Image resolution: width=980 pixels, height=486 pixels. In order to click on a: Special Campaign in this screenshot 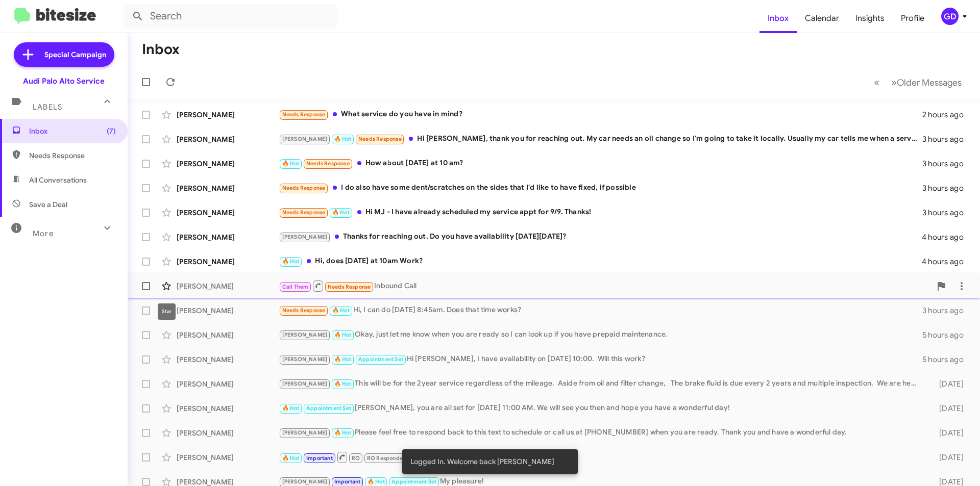, I will do `click(64, 54)`.